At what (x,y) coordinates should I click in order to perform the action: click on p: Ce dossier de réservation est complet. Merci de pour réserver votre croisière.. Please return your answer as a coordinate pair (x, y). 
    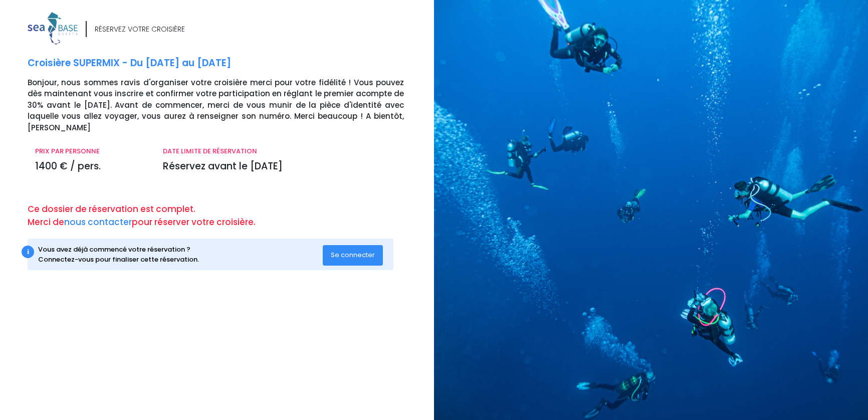
    Looking at the image, I should click on (227, 216).